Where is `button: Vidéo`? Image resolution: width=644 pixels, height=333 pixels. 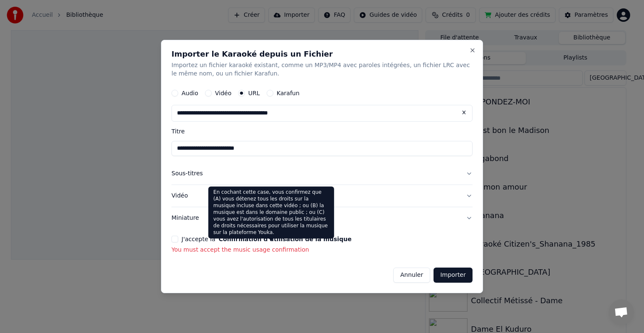
button: Vidéo is located at coordinates (322, 196).